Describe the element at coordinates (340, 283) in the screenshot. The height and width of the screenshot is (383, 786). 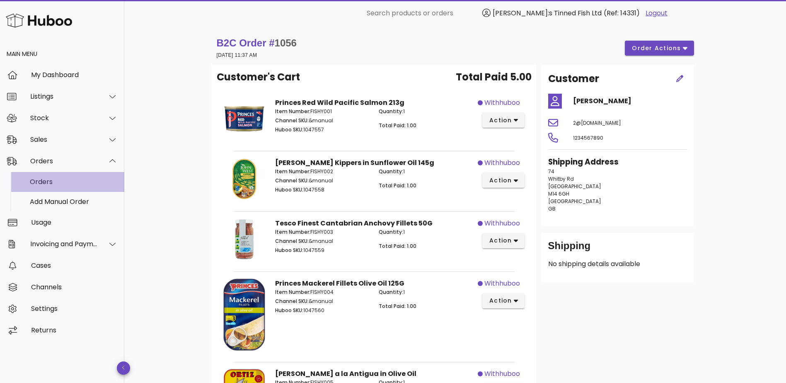
I see `strong: Princes Mackerel Fillets Olive Oil 125G` at that location.